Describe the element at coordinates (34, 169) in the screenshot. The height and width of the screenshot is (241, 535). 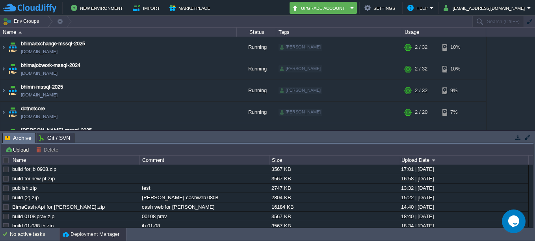
I see `a: build for jb 0908.zip` at that location.